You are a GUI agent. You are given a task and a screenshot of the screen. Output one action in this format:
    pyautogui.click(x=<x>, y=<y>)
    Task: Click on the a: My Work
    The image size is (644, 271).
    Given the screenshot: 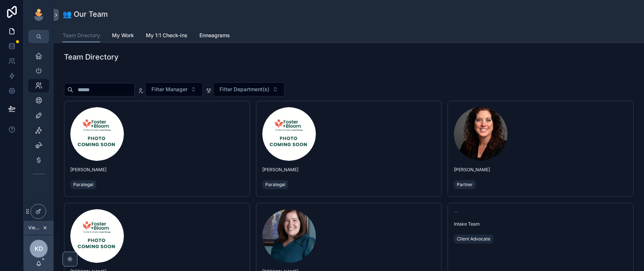 What is the action you would take?
    pyautogui.click(x=123, y=36)
    